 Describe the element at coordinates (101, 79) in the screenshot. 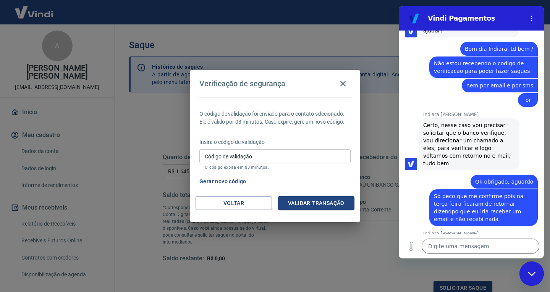

I see `span: nem por email e por sms` at that location.